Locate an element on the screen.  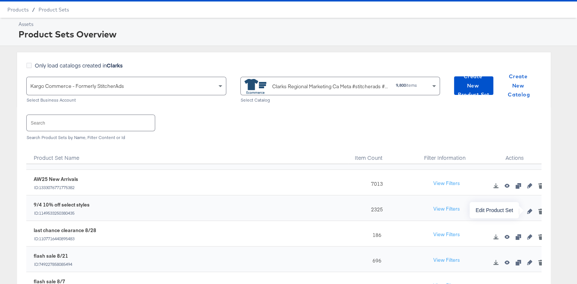
div: ID: 1149533250380435 is located at coordinates (62, 213).